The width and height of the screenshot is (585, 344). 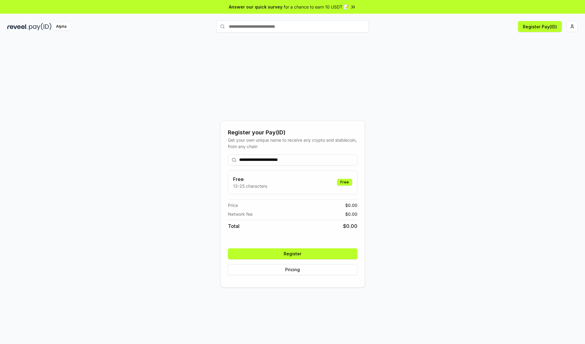 What do you see at coordinates (234, 226) in the screenshot?
I see `span: Total` at bounding box center [234, 226].